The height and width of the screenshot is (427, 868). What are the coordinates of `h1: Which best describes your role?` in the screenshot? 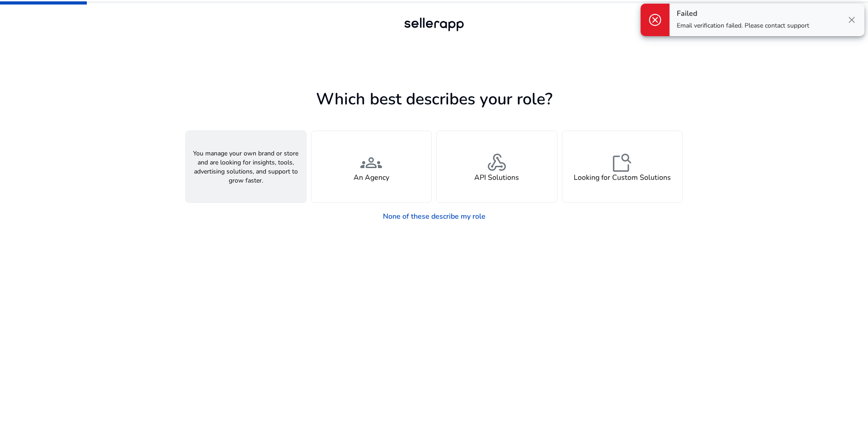 It's located at (434, 99).